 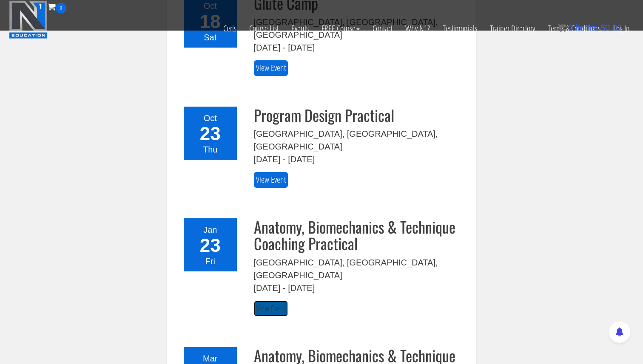 I want to click on div: Jan, so click(x=210, y=230).